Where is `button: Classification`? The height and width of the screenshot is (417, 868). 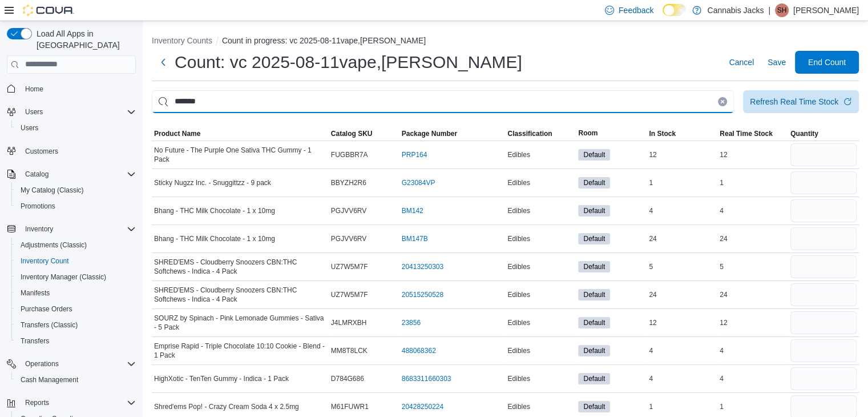
button: Classification is located at coordinates (540, 134).